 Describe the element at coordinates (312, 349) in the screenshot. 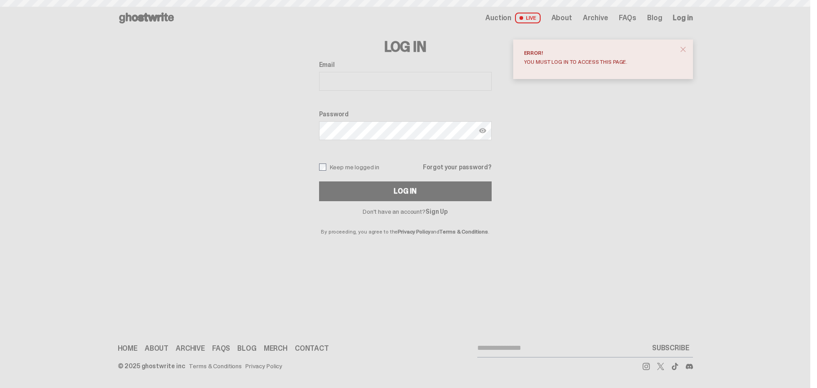

I see `a: Contact` at that location.